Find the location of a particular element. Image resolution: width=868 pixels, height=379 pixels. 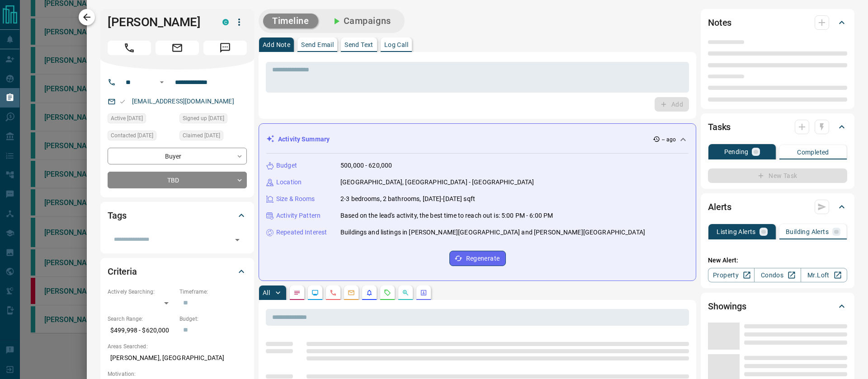

div: Alerts is located at coordinates (778, 207).